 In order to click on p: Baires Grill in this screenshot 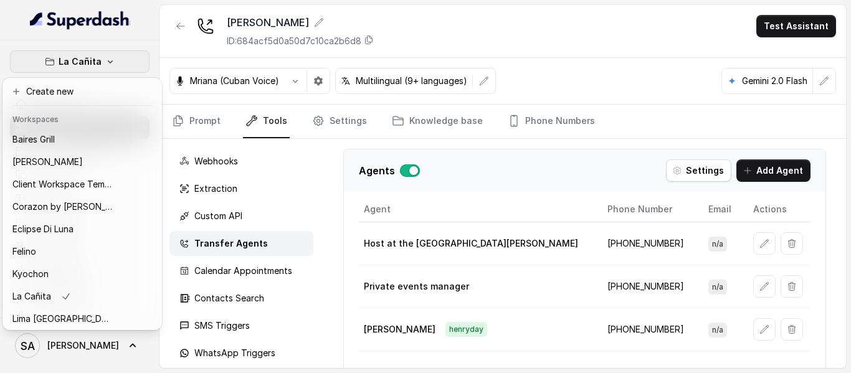, I will do `click(34, 140)`.